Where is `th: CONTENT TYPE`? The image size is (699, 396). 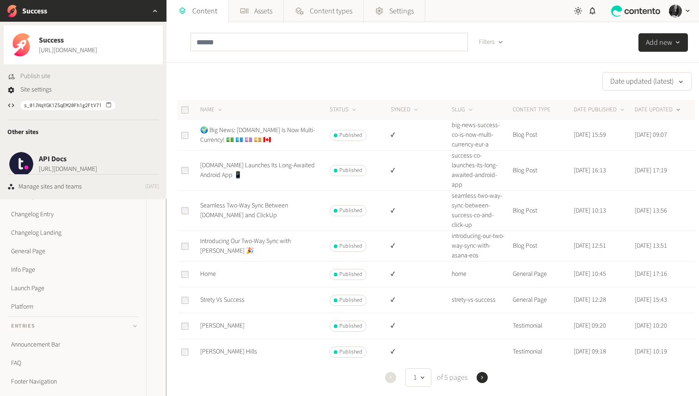 th: CONTENT TYPE is located at coordinates (543, 110).